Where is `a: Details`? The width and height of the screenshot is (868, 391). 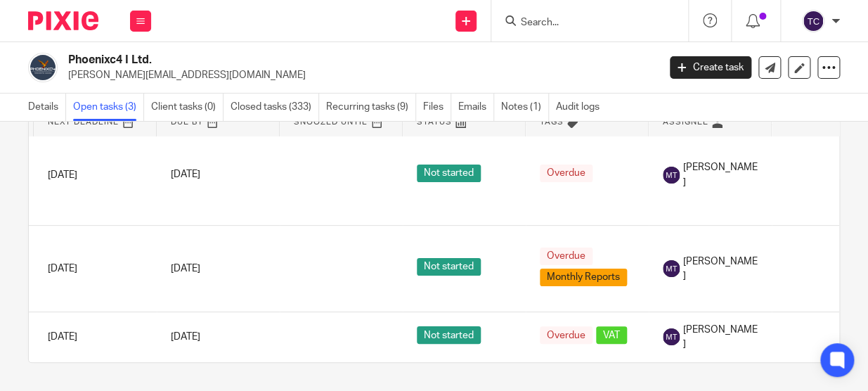 a: Details is located at coordinates (47, 107).